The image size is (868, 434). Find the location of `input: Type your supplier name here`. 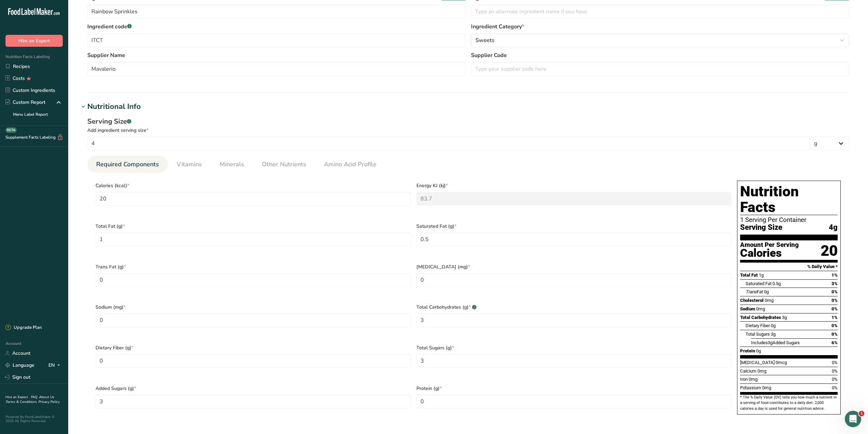

input: Type your supplier name here is located at coordinates (276, 69).